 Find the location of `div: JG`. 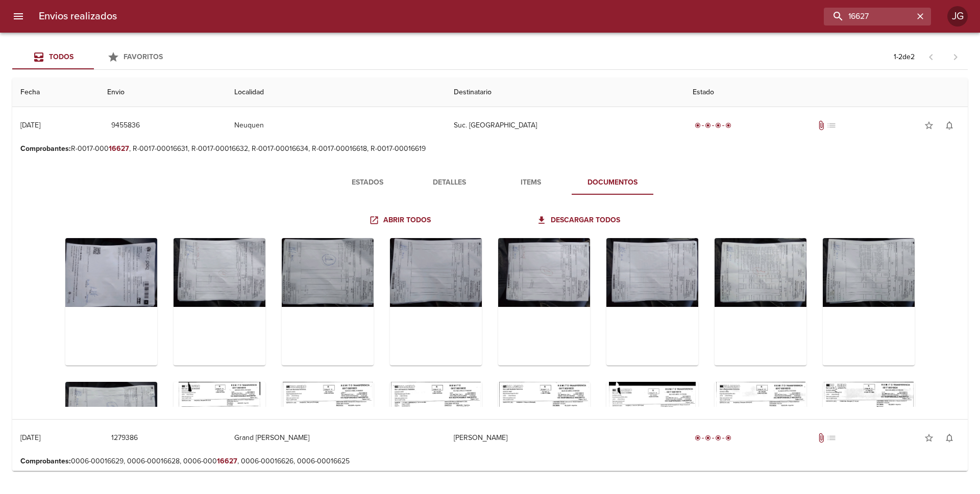

div: JG is located at coordinates (957, 16).